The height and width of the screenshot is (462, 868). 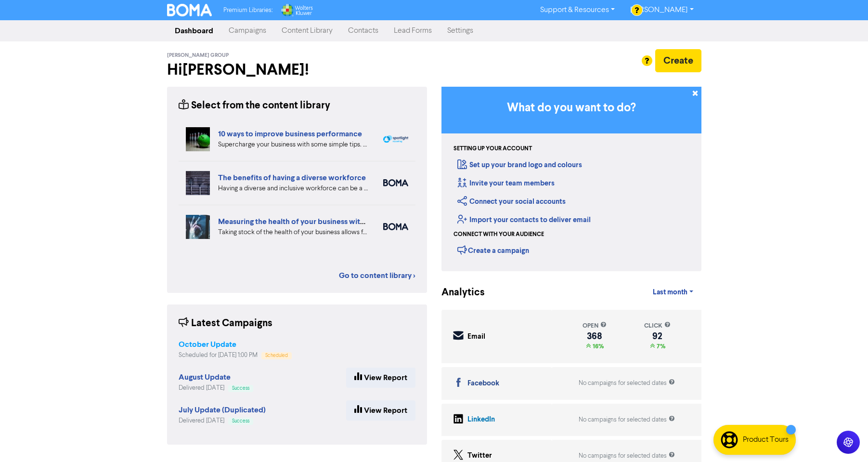 What do you see at coordinates (506, 183) in the screenshot?
I see `a: Invite your team members` at bounding box center [506, 183].